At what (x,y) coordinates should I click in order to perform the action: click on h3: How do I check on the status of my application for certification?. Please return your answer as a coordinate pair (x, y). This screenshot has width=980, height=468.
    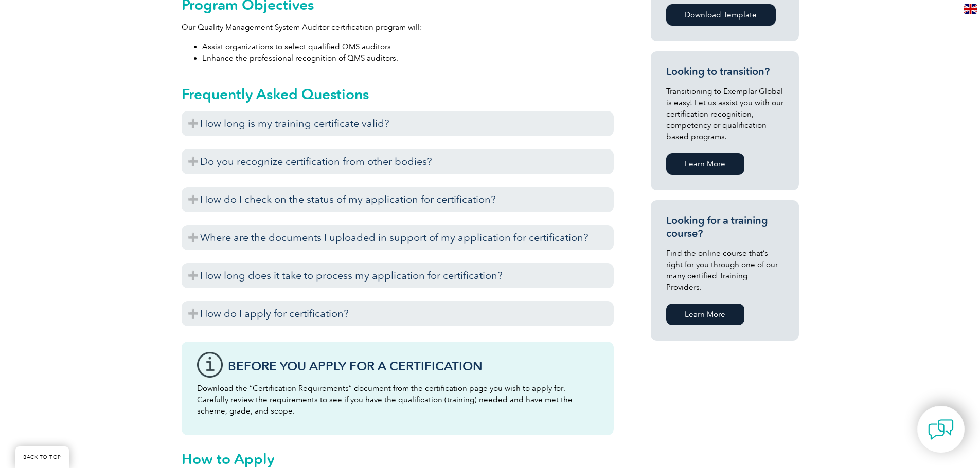
    Looking at the image, I should click on (398, 199).